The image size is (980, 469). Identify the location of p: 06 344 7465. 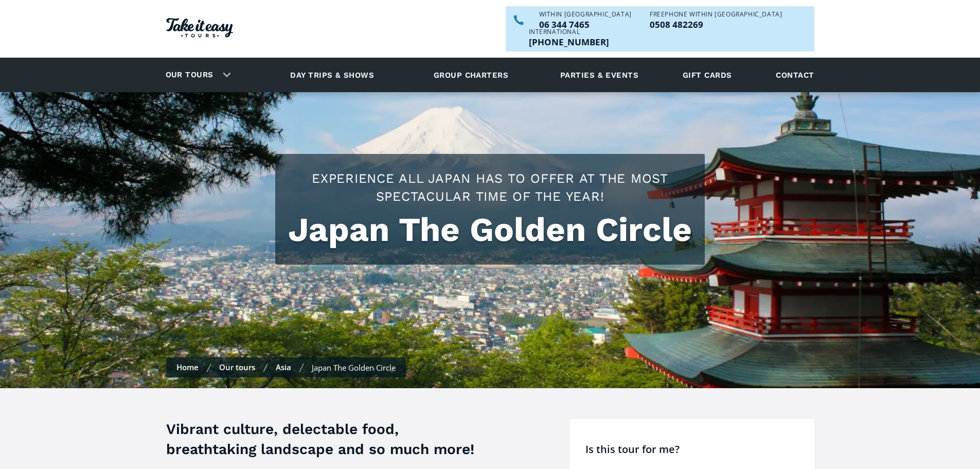
(586, 24).